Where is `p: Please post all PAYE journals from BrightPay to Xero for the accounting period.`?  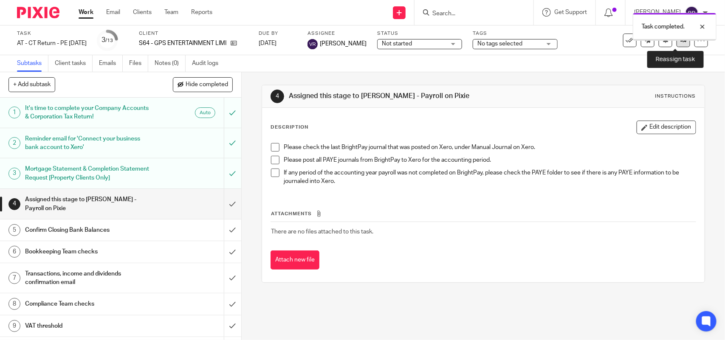 p: Please post all PAYE journals from BrightPay to Xero for the accounting period. is located at coordinates (489, 160).